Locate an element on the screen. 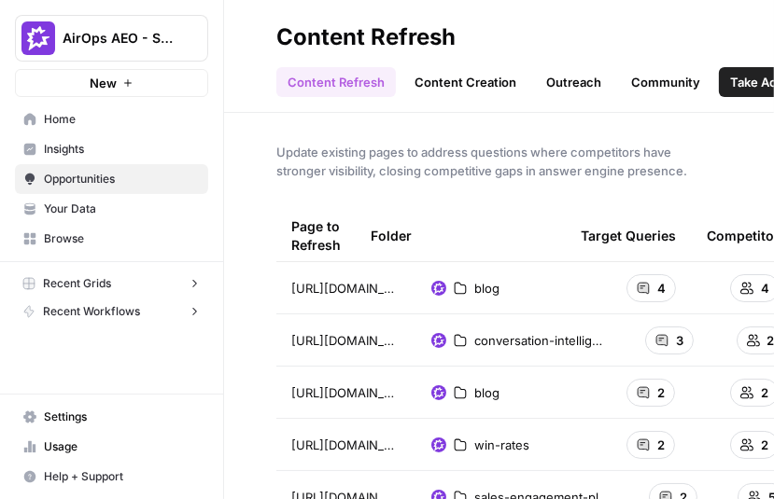 Image resolution: width=774 pixels, height=499 pixels. button: Help + Support is located at coordinates (111, 477).